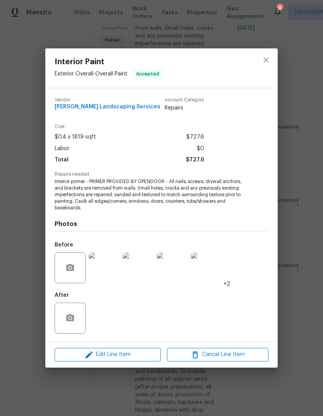  I want to click on span: Interior primer - PRIMER PROVIDED BY OPENDOOR - All nails, screws, drywall anchors, and brackets ..., so click(151, 195).